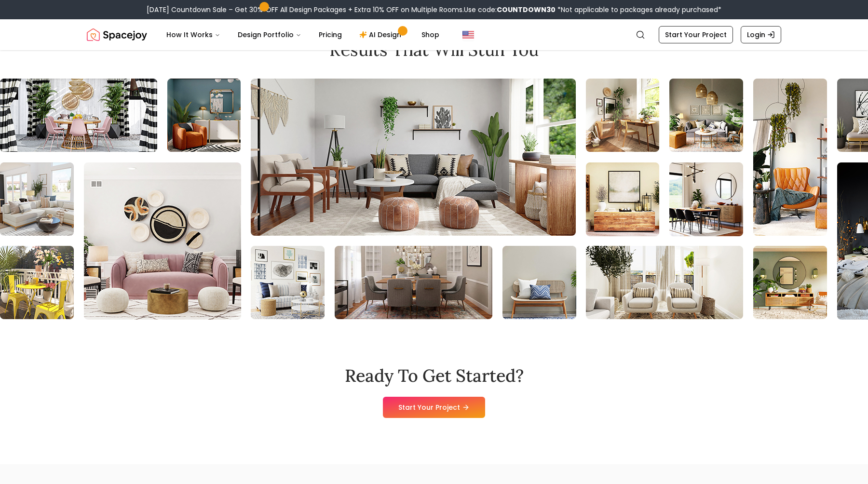 This screenshot has width=868, height=484. What do you see at coordinates (434, 50) in the screenshot?
I see `h2: Results that will stun you` at bounding box center [434, 50].